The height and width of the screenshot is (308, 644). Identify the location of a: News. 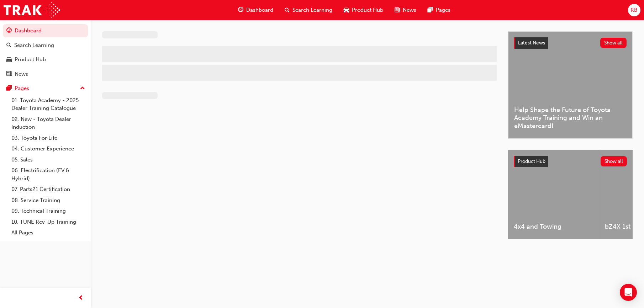
(45, 74).